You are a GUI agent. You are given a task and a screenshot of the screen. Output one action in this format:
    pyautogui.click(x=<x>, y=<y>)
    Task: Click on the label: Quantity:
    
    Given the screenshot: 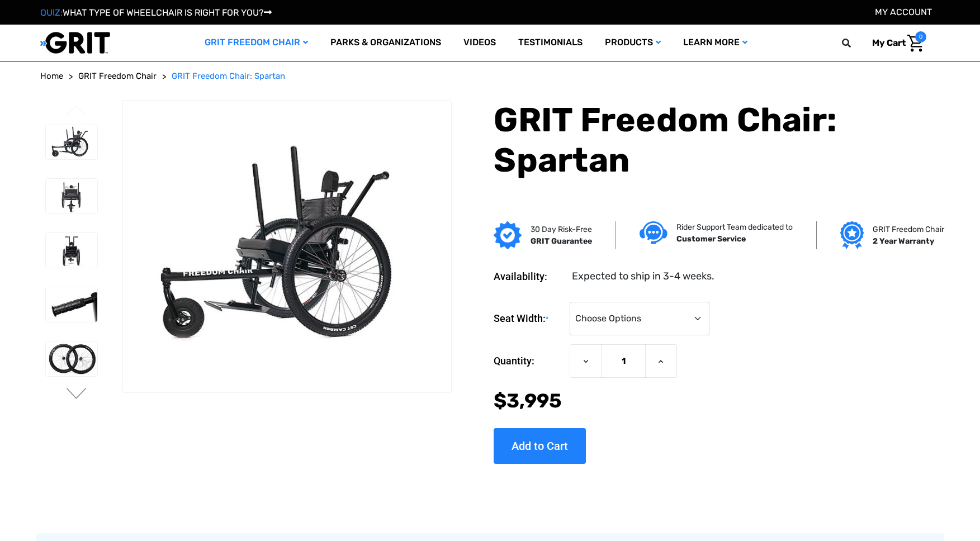 What is the action you would take?
    pyautogui.click(x=529, y=361)
    